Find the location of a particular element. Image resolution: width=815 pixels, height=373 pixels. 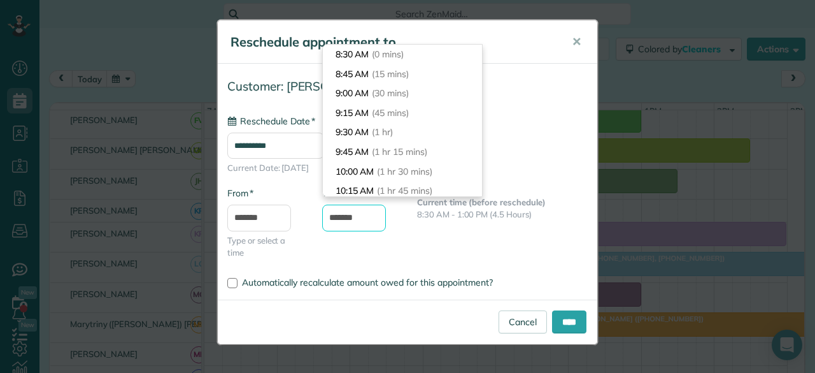

li: 9:15 AM is located at coordinates (403, 113).